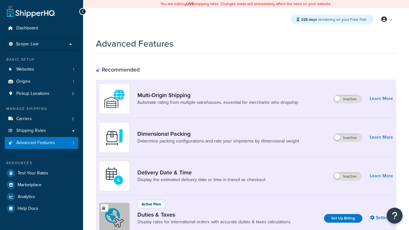 This screenshot has width=409, height=230. Describe the element at coordinates (25, 69) in the screenshot. I see `span: Websites` at that location.